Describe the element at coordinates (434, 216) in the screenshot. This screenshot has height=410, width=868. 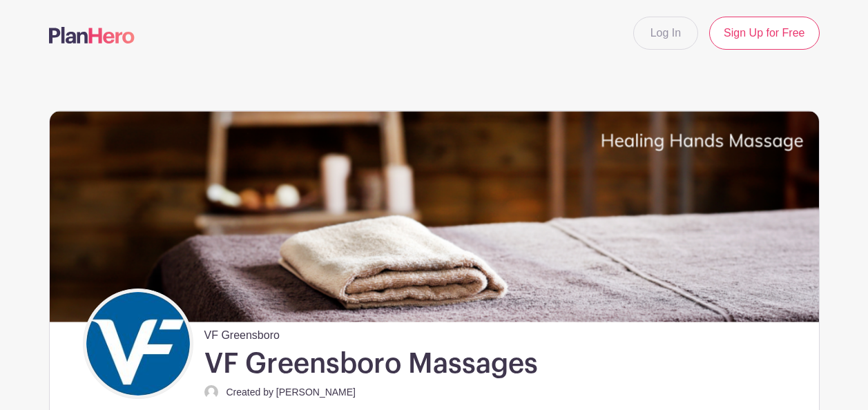
I see `img: Signup%20Massage.png` at that location.